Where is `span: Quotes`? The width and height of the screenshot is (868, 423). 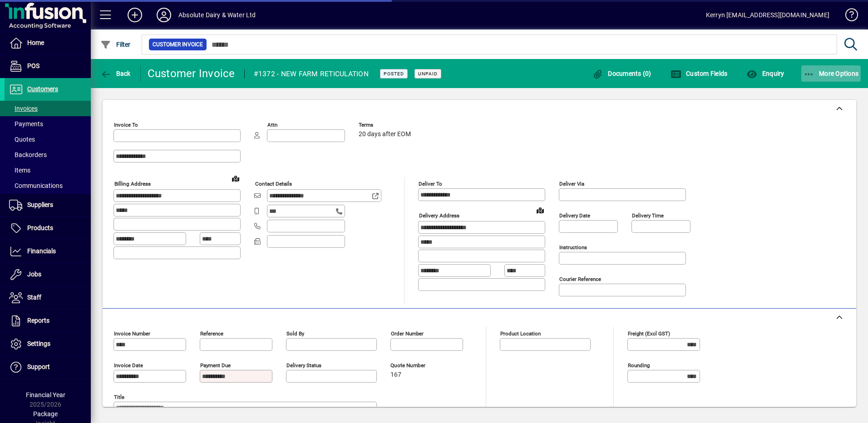
span: Quotes is located at coordinates (22, 139).